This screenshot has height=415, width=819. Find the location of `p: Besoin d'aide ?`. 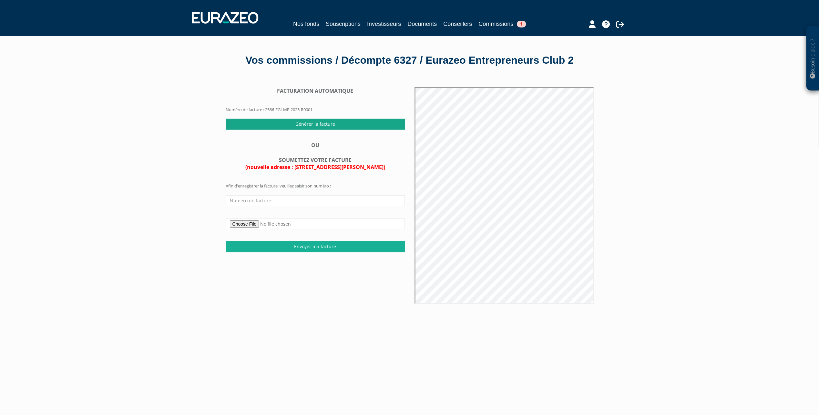

p: Besoin d'aide ? is located at coordinates (813, 58).